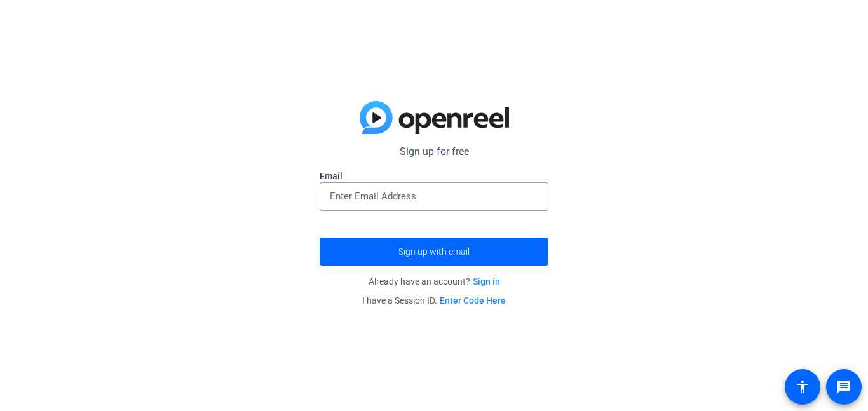  I want to click on label: Email, so click(434, 176).